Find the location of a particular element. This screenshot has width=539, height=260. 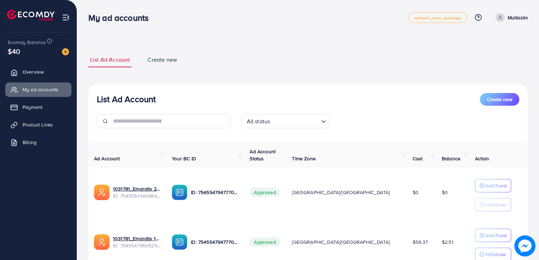

h3: List Ad Account is located at coordinates (126, 99).